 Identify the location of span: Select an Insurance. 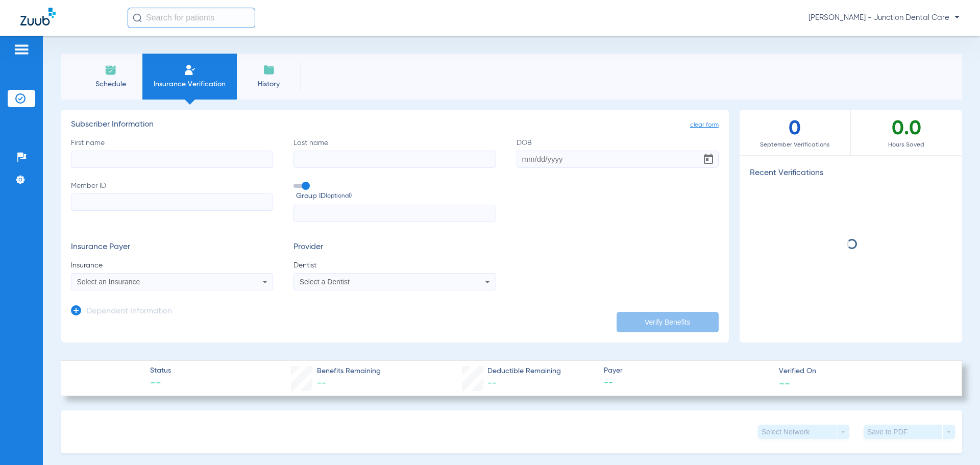
(109, 281).